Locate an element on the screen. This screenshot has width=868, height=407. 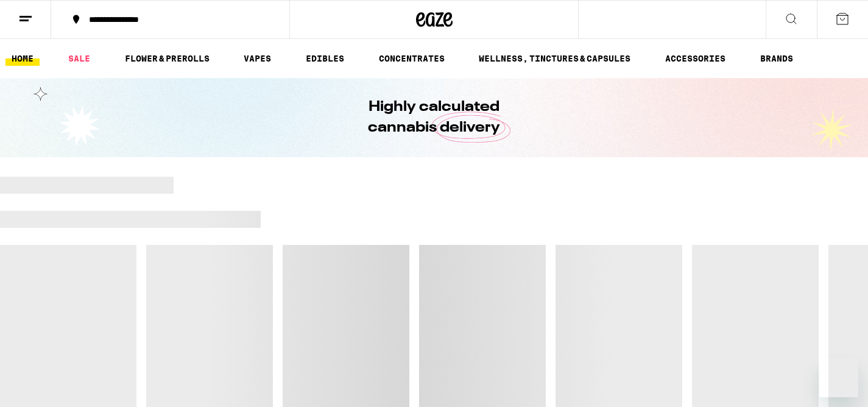
a: ACCESSORIES is located at coordinates (695, 59).